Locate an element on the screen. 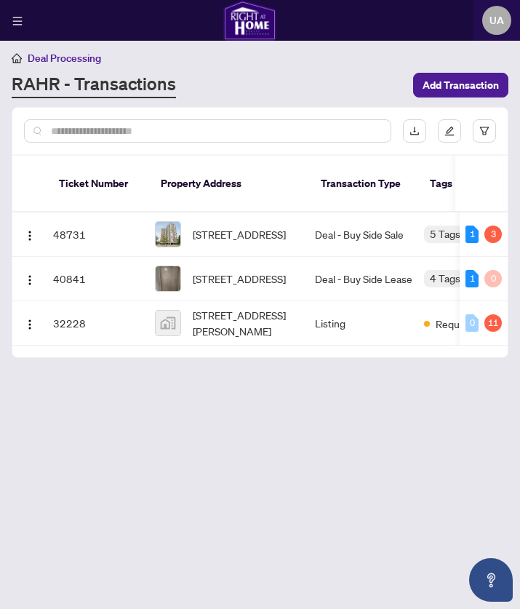  span: 5 Tags is located at coordinates (445, 234).